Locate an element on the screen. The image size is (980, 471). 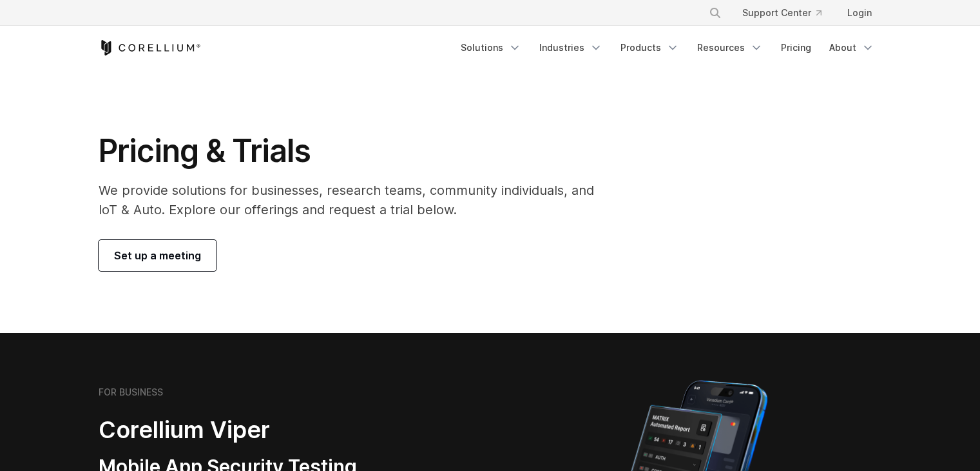
a: Set up a meeting is located at coordinates (157, 255).